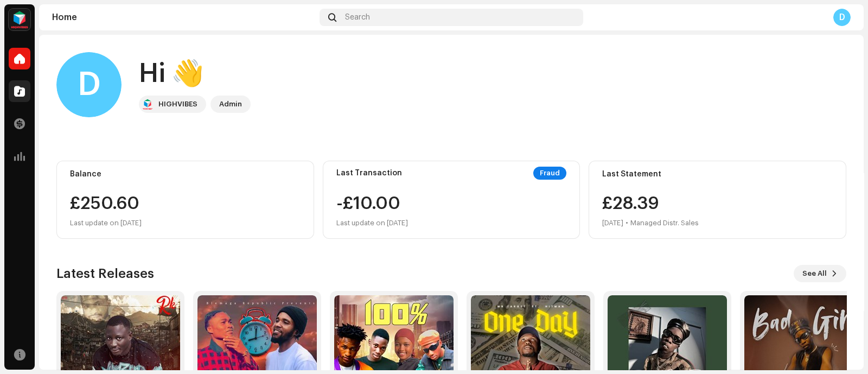 The image size is (868, 374). Describe the element at coordinates (178, 104) in the screenshot. I see `div: HIGHVIBES` at that location.